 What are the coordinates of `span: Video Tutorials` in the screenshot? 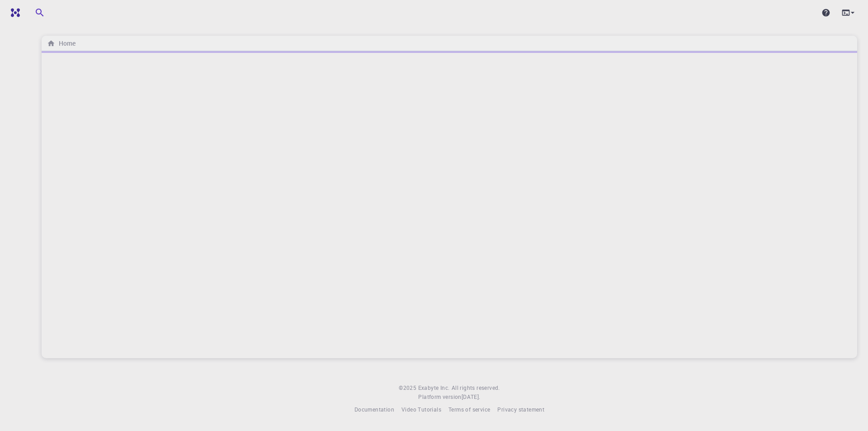 It's located at (421, 409).